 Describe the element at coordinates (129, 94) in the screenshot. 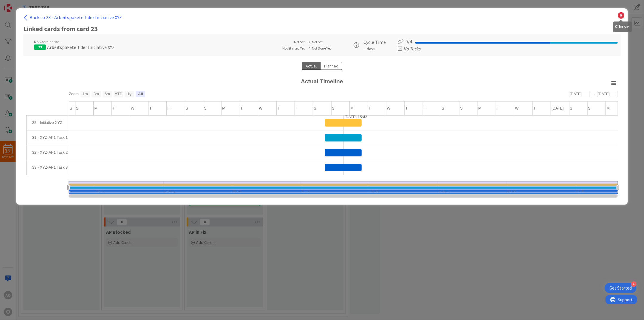

I see `text: 1y` at that location.